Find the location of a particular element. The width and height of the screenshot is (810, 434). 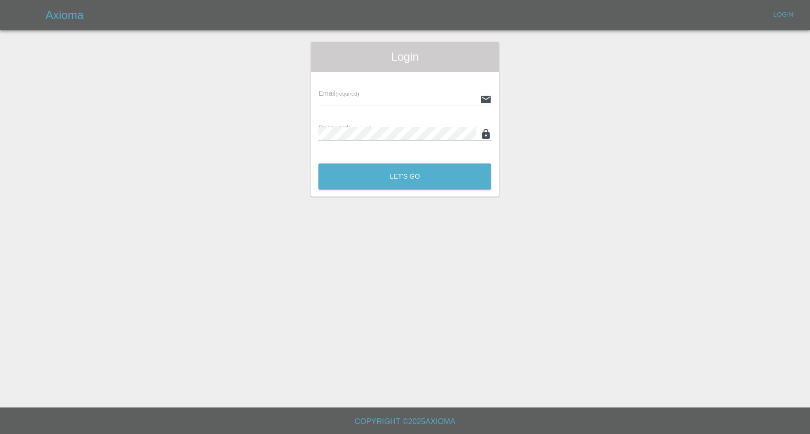

span: Login is located at coordinates (405, 57).